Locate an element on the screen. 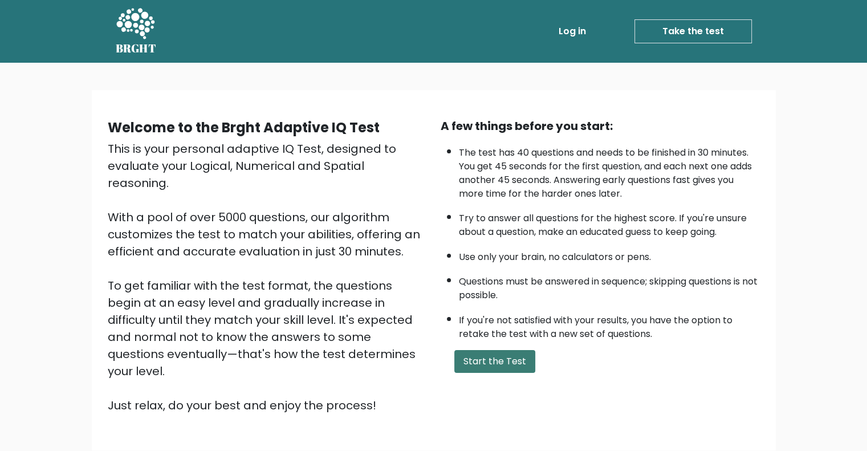  li: The test has 40 questions and needs to be finished in 30 minutes. You get 45 seconds for the firs... is located at coordinates (610, 170).